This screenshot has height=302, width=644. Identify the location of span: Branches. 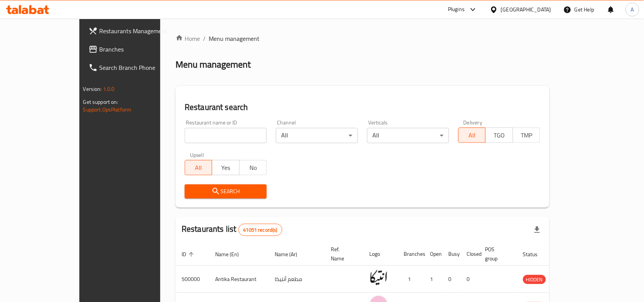
(140, 49).